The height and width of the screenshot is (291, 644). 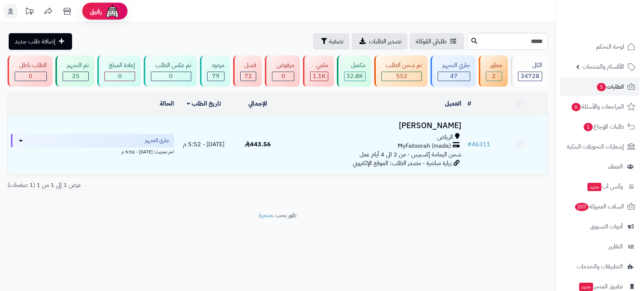 What do you see at coordinates (30, 71) in the screenshot?
I see `a: الطلب باطل 0` at bounding box center [30, 71].